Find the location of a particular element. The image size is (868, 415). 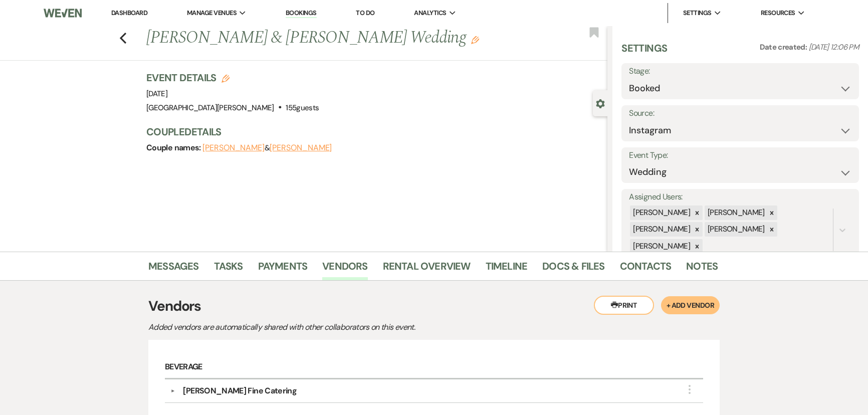

span: Analytics is located at coordinates (430, 13).